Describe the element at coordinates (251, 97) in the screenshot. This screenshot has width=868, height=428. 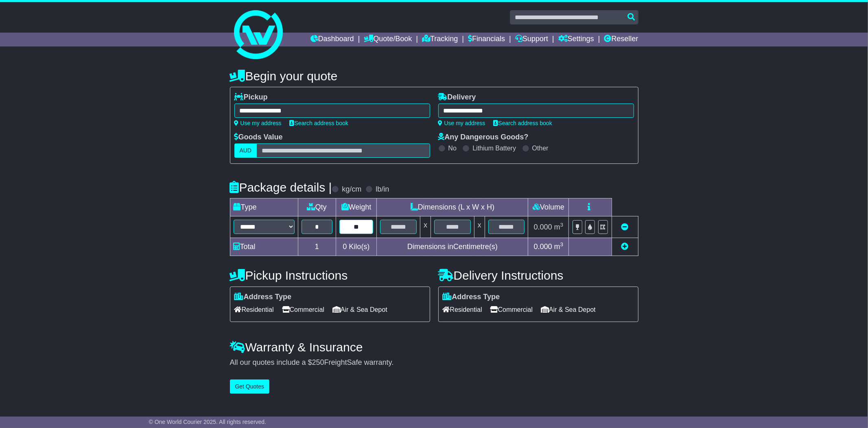
I see `label: Pickup` at that location.